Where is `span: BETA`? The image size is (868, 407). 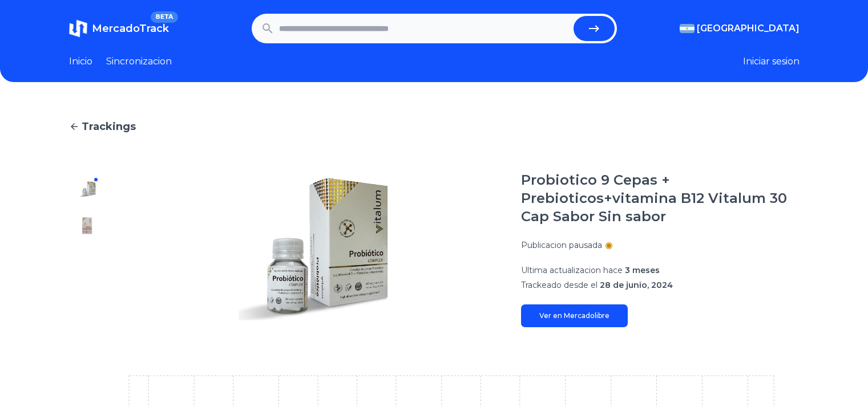 span: BETA is located at coordinates (164, 17).